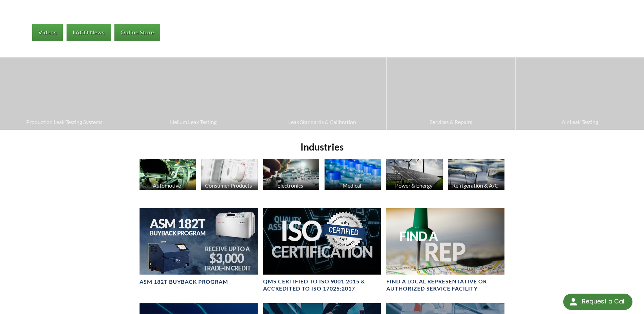 This screenshot has height=314, width=644. Describe the element at coordinates (167, 174) in the screenshot. I see `img: Automotive Industry image` at that location.